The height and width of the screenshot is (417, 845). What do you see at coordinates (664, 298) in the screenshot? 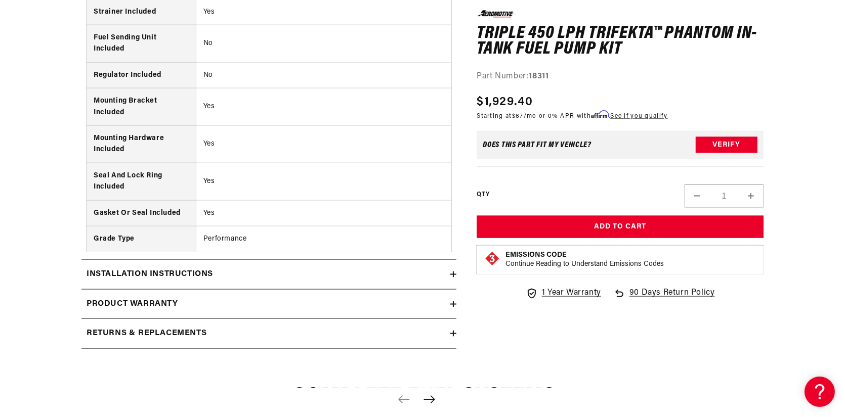
I see `a: 90 Days Return Policy` at bounding box center [664, 298].